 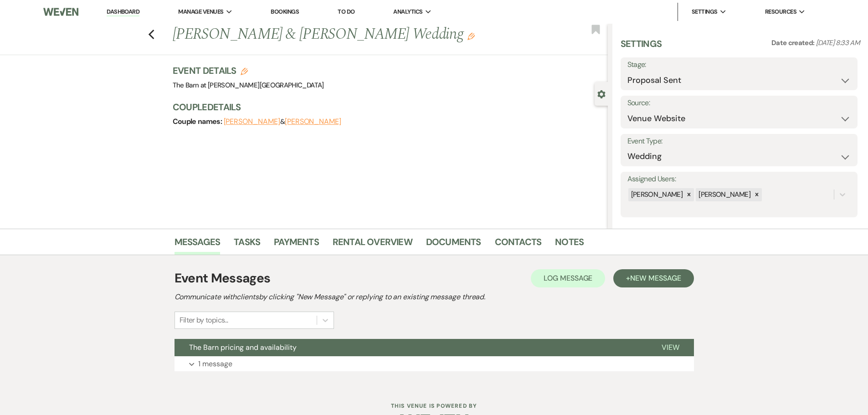 I want to click on span: Resources, so click(x=781, y=12).